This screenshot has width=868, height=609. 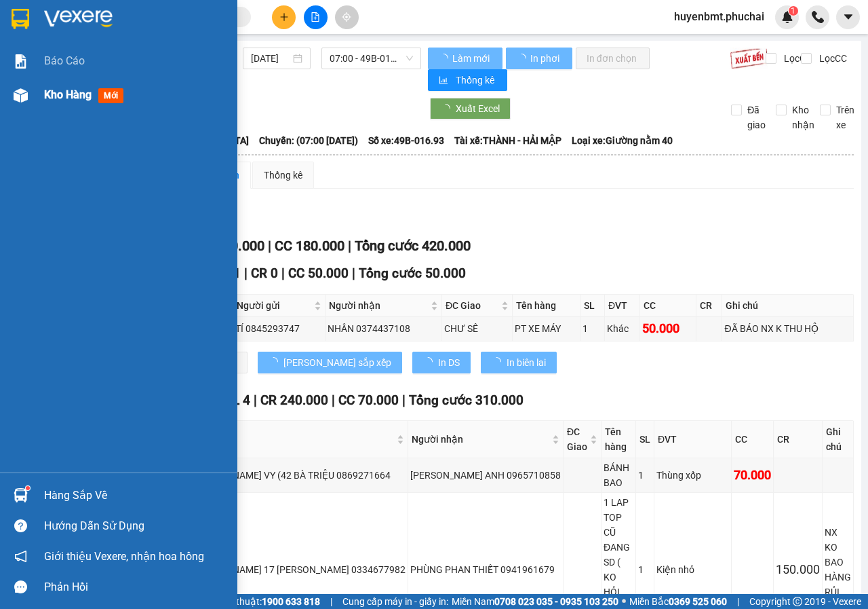 I want to click on button: caret-down, so click(x=848, y=17).